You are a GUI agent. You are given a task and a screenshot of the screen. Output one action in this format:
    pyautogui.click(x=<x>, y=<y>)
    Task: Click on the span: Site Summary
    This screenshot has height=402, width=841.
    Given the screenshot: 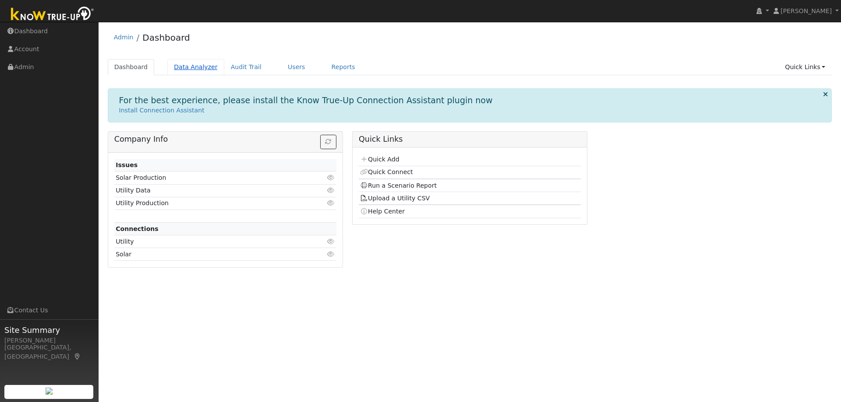 What is the action you would take?
    pyautogui.click(x=49, y=330)
    